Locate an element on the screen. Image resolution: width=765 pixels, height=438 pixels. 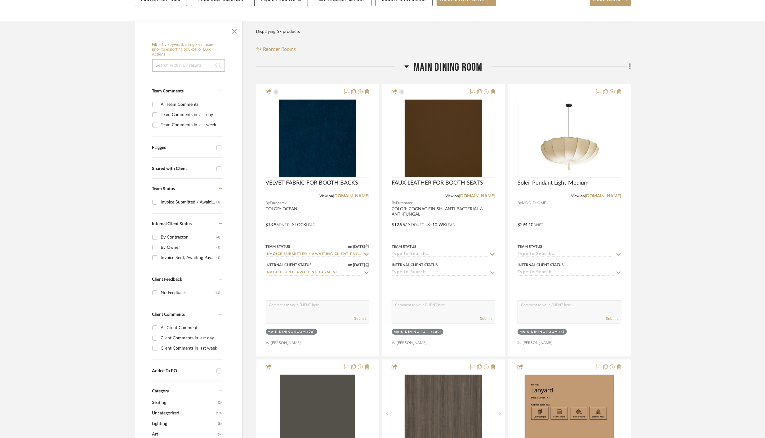
span: Main Dining Room is located at coordinates (448, 67).